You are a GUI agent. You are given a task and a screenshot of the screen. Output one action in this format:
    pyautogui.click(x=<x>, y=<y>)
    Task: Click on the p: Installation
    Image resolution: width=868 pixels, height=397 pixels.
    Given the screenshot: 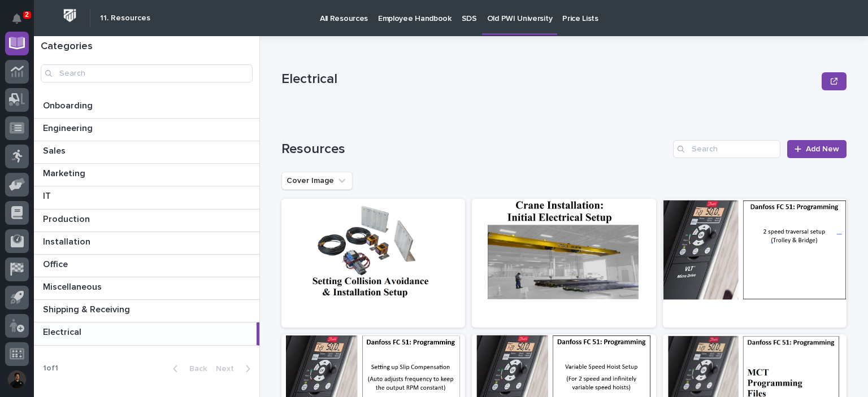 What is the action you would take?
    pyautogui.click(x=68, y=240)
    